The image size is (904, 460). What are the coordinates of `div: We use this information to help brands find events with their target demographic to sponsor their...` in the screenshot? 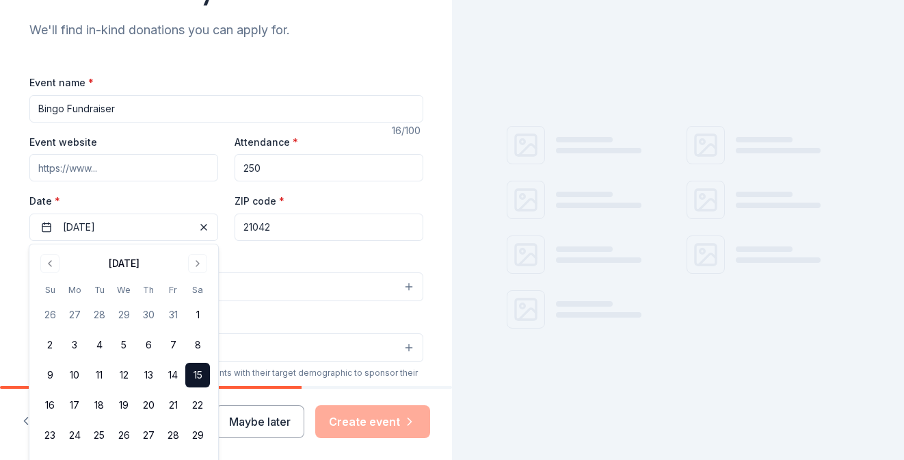 It's located at (226, 378).